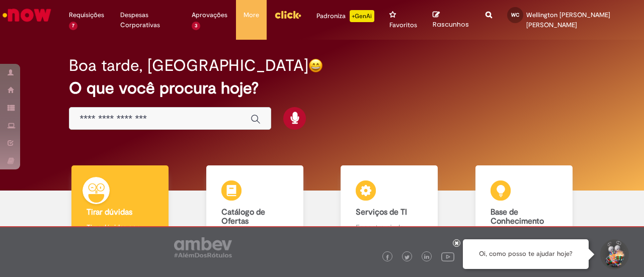 This screenshot has height=277, width=644. Describe the element at coordinates (345, 16) in the screenshot. I see `div: Padroniza` at that location.